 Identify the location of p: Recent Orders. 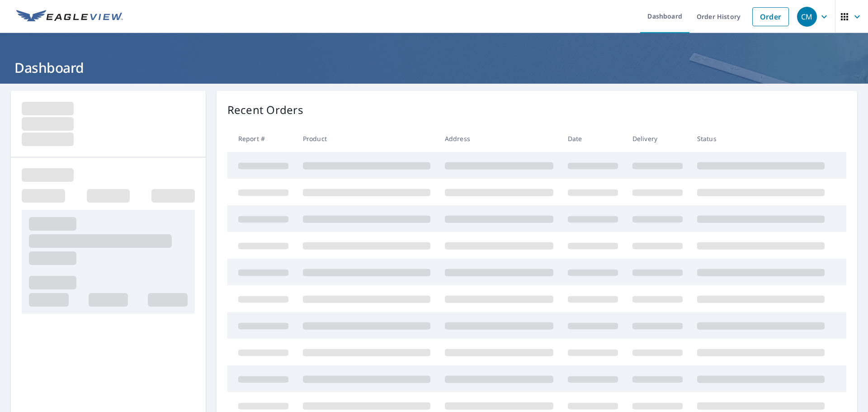
(265, 110).